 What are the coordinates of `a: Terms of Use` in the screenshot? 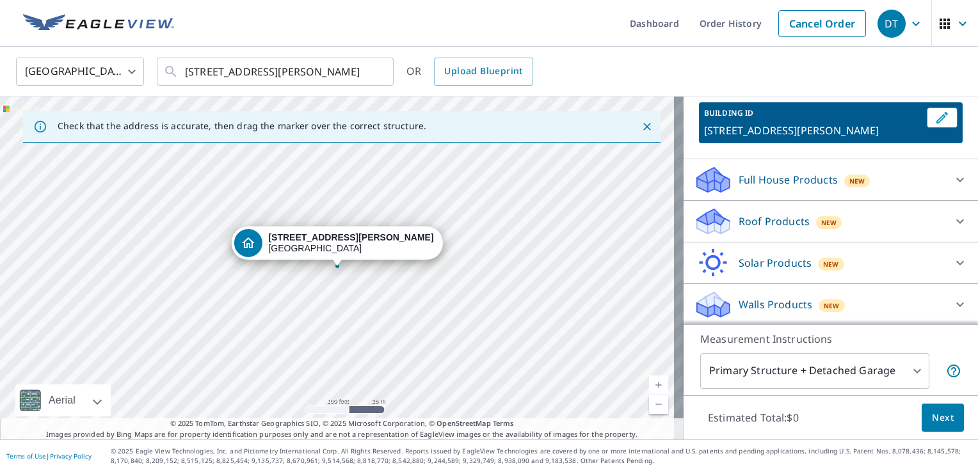 It's located at (26, 456).